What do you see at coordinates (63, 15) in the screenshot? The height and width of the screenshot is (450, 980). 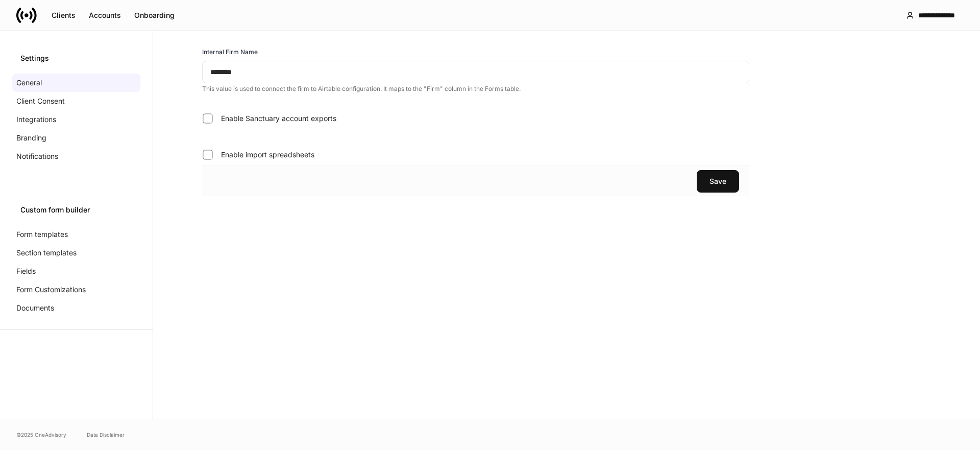 I see `button: Clients` at bounding box center [63, 15].